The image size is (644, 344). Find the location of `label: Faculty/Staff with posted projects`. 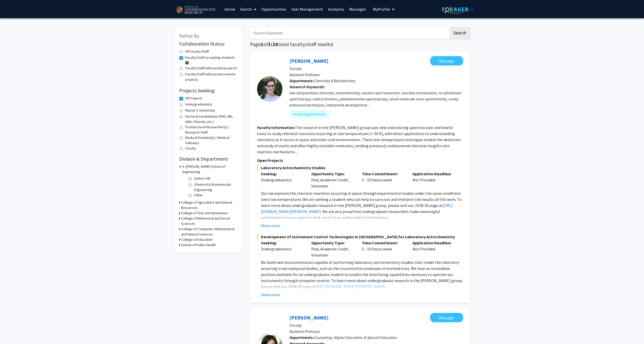

label: Faculty/Staff with posted projects is located at coordinates (211, 68).